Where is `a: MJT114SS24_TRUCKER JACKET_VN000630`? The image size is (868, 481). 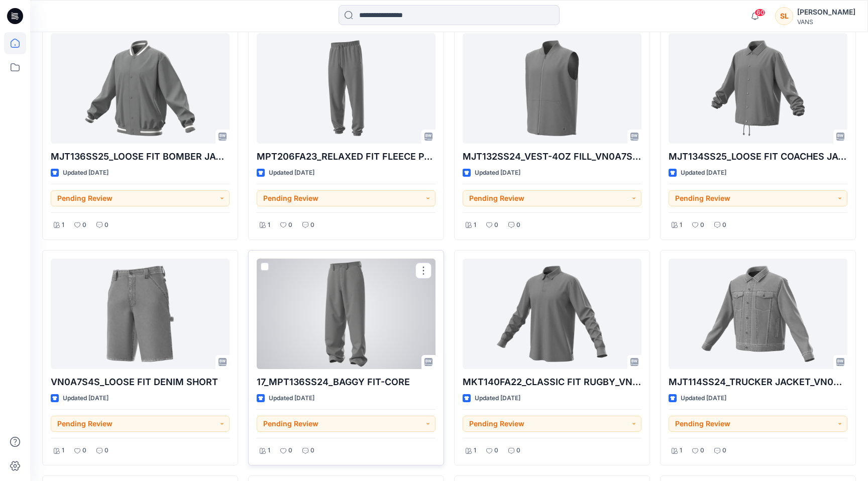 a: MJT114SS24_TRUCKER JACKET_VN000630 is located at coordinates (758, 314).